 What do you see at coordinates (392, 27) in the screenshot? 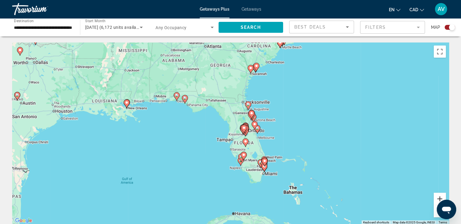
I see `button: Filter` at bounding box center [392, 27].